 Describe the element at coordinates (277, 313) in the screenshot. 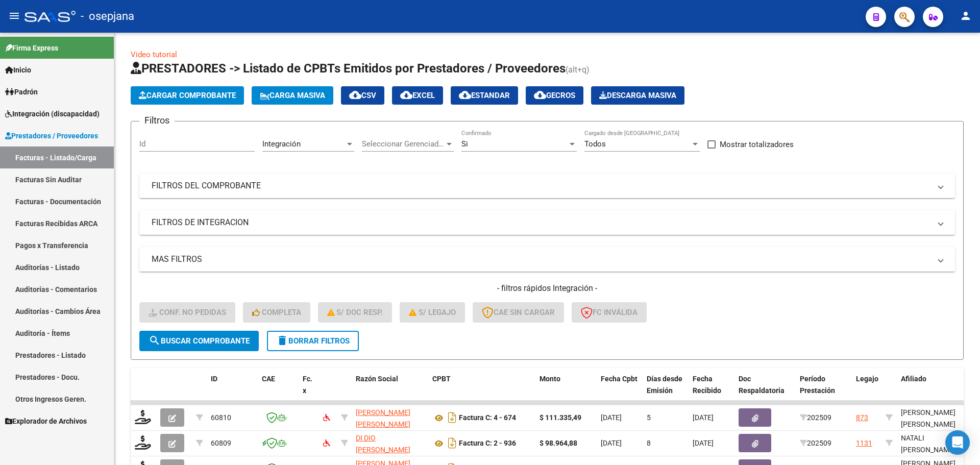

I see `span: Completa` at that location.